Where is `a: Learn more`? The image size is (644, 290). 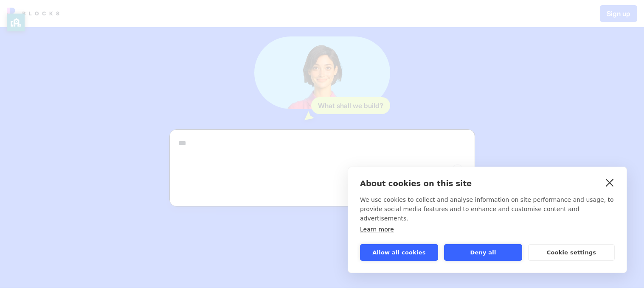 a: Learn more is located at coordinates (377, 230).